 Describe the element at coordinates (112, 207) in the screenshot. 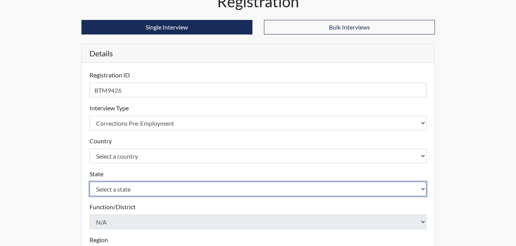

I see `label: Function/District` at that location.